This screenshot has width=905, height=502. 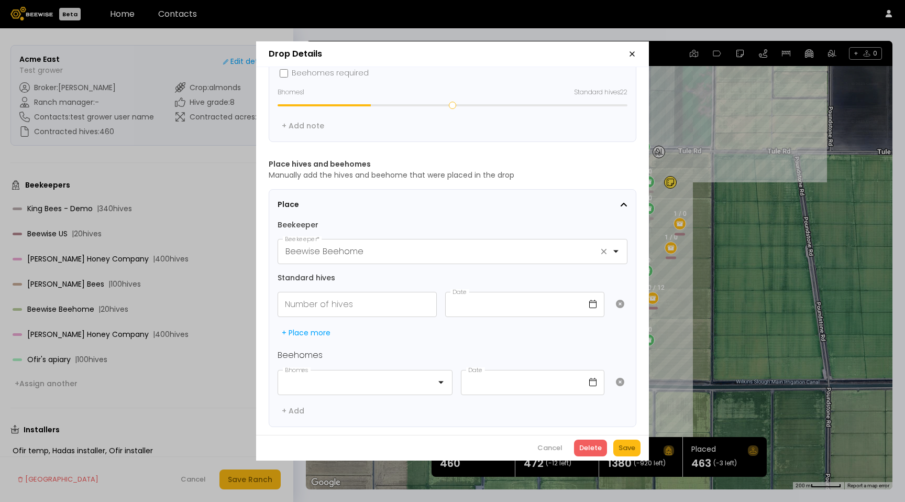 What do you see at coordinates (453, 164) in the screenshot?
I see `h3: Place hives and beehomes` at bounding box center [453, 164].